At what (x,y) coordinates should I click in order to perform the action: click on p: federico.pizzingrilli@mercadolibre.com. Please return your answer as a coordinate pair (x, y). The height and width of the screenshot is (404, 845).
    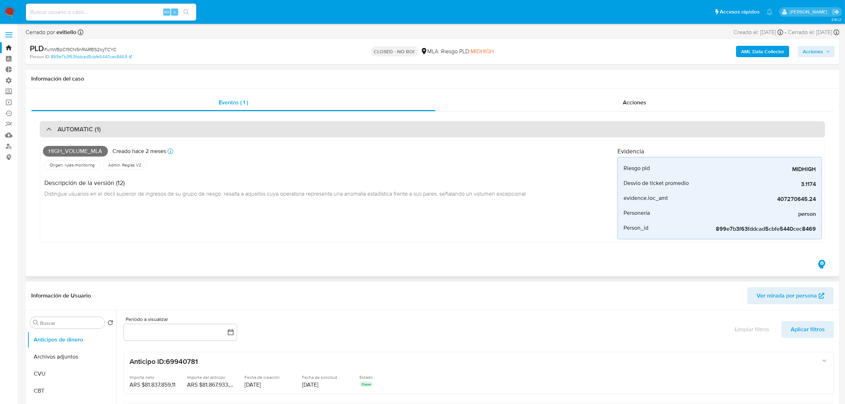
    Looking at the image, I should click on (809, 12).